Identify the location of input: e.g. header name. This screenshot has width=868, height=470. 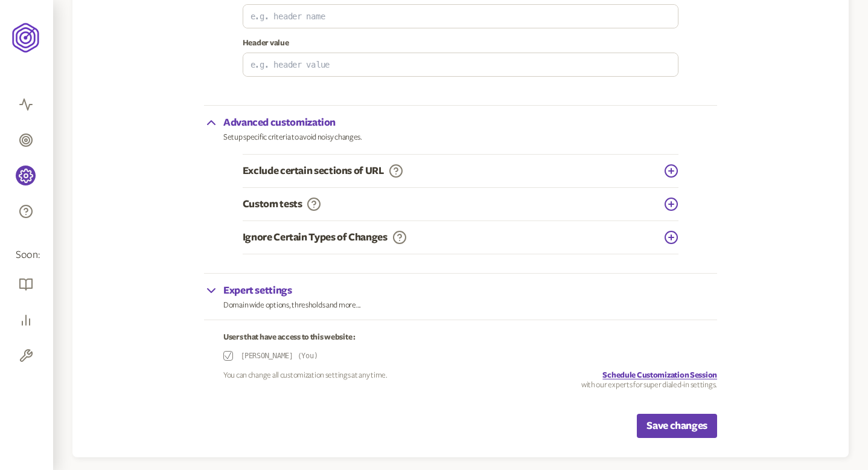
(461, 17).